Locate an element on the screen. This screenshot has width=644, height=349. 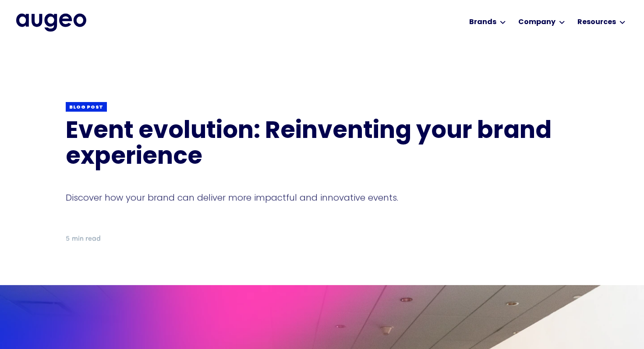
h1: Event evolution: Reinventing your brand experience is located at coordinates (322, 145).